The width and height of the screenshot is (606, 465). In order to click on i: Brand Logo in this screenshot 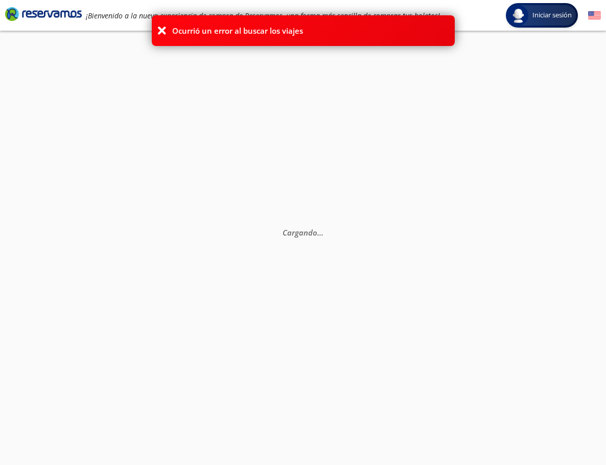, I will do `click(43, 14)`.